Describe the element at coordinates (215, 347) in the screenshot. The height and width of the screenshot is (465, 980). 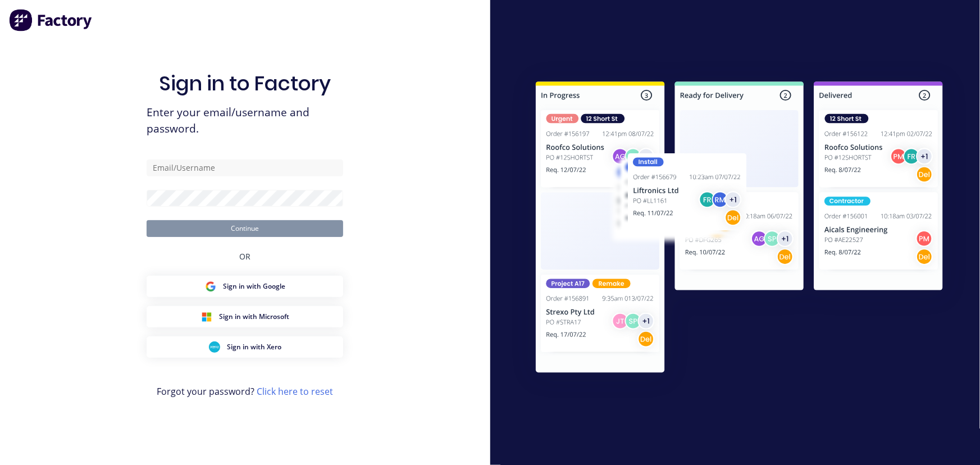
I see `img: Xero Sign in` at that location.